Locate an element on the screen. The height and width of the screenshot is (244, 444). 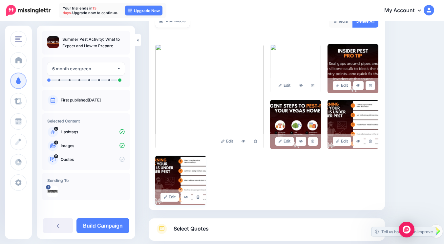
a: Select Quotes is located at coordinates (267, 232).